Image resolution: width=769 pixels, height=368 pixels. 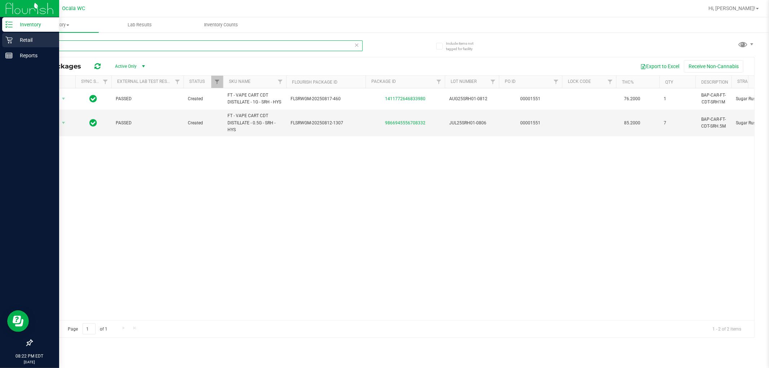 I want to click on inline-svg: Inventory, so click(x=9, y=25).